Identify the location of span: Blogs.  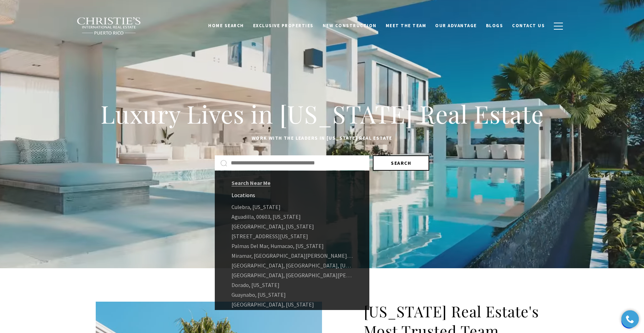
(495, 25).